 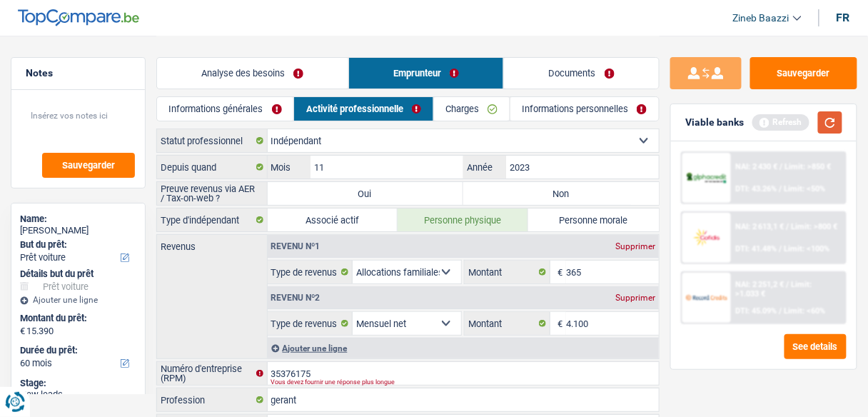 What do you see at coordinates (581, 73) in the screenshot?
I see `a: Documents` at bounding box center [581, 73].